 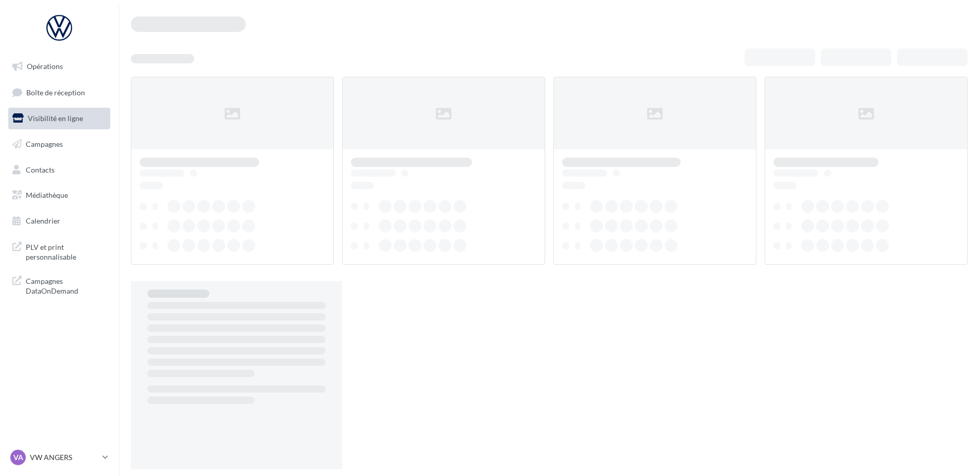 What do you see at coordinates (59, 195) in the screenshot?
I see `a: Médiathèque` at bounding box center [59, 195].